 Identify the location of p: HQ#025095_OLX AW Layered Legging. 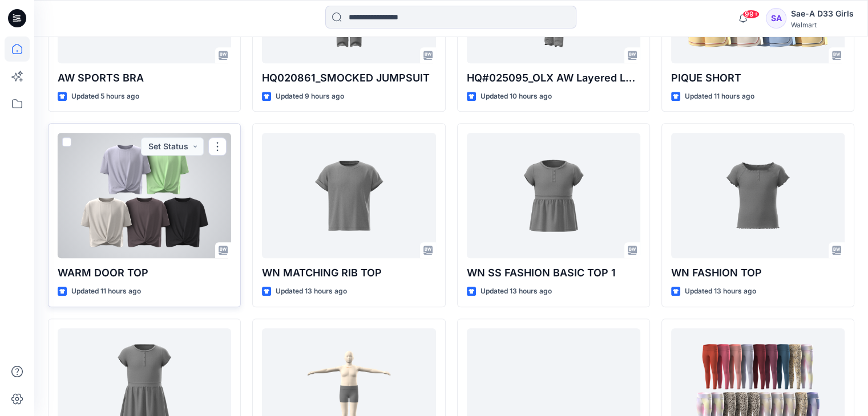
(553, 78).